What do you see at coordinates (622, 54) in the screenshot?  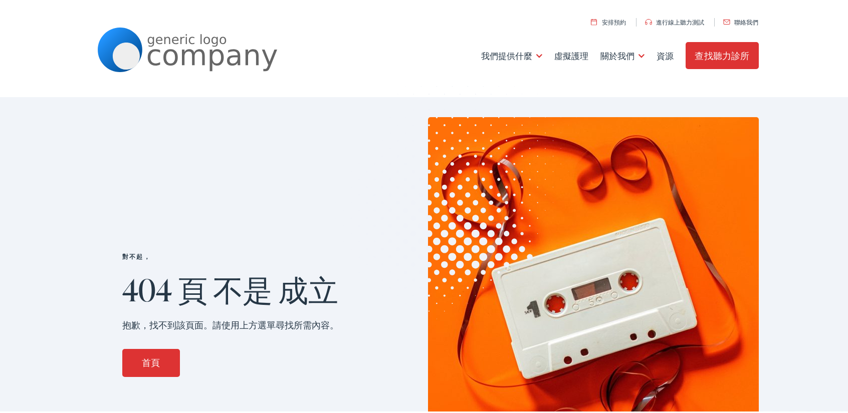 I see `a: 關於我們` at bounding box center [622, 54].